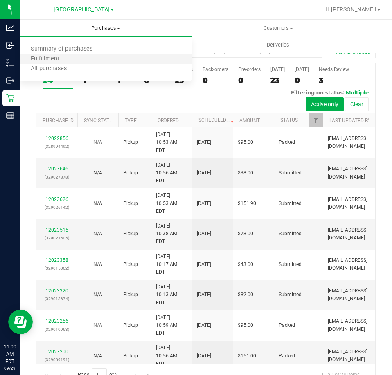 This screenshot has height=375, width=392. Describe the element at coordinates (57, 291) in the screenshot. I see `a: 12023320` at that location.